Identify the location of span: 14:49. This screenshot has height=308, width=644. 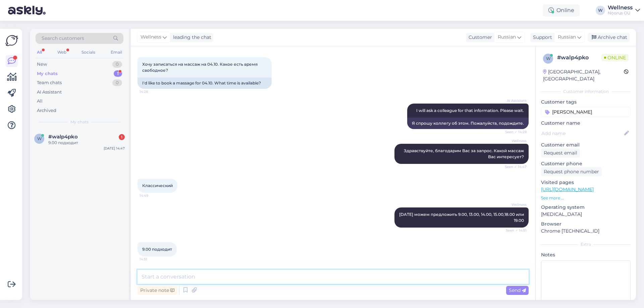
(152, 196).